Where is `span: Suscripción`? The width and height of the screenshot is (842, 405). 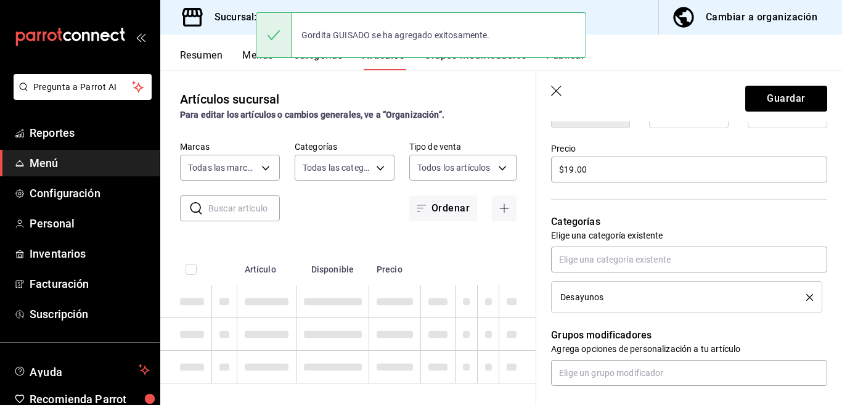
span: Suscripción is located at coordinates (89, 314).